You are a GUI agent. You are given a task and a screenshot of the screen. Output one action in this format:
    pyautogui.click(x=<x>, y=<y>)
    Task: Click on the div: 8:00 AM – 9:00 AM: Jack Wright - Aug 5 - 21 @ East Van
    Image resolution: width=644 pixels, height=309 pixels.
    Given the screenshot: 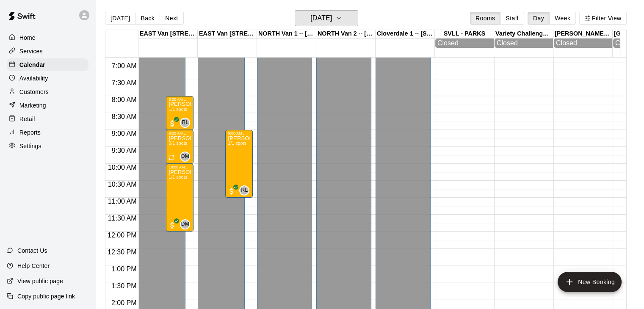 What is the action you would take?
    pyautogui.click(x=179, y=113)
    